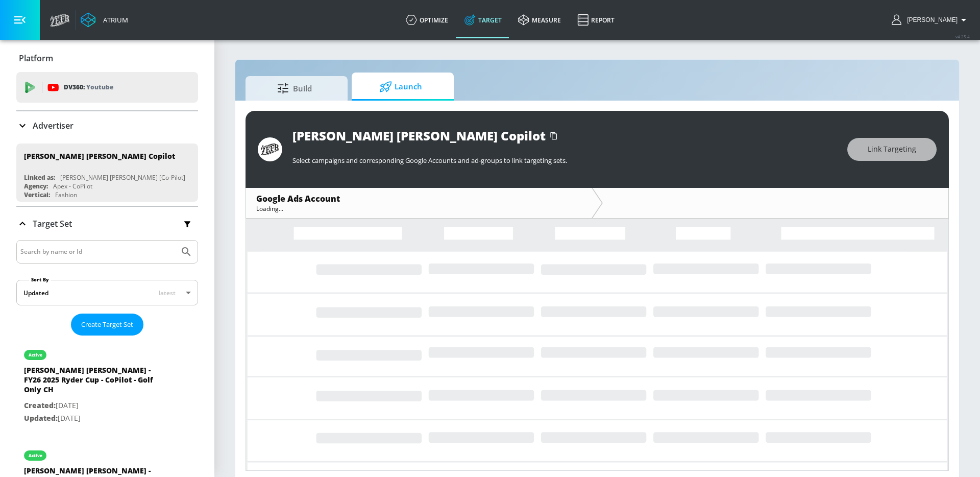 Image resolution: width=980 pixels, height=477 pixels. I want to click on input: Search by name or Id, so click(97, 252).